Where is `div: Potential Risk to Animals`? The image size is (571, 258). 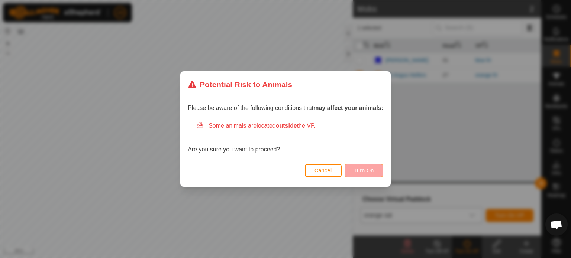 div: Potential Risk to Animals is located at coordinates (240, 84).